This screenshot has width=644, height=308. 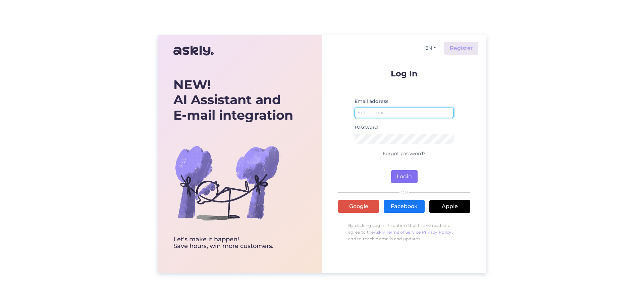 What do you see at coordinates (461, 48) in the screenshot?
I see `a: Register` at bounding box center [461, 48].